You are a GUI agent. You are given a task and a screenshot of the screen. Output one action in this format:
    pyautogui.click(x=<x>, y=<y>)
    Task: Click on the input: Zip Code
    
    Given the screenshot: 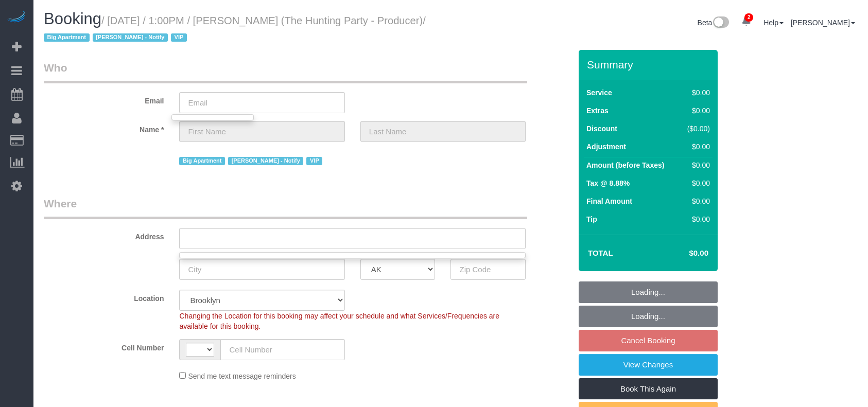 What is the action you would take?
    pyautogui.click(x=488, y=269)
    